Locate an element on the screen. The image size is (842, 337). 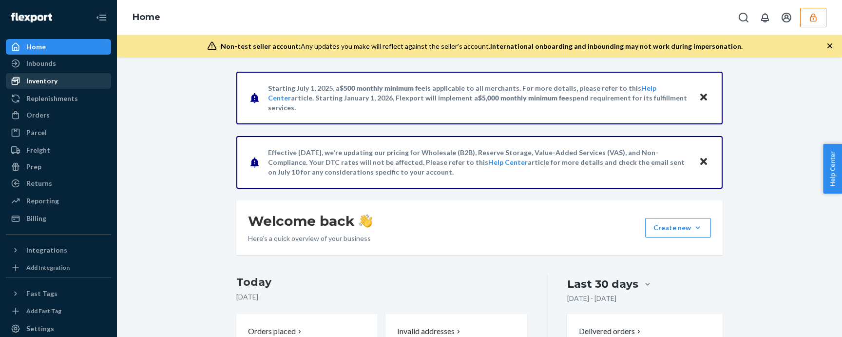
a: Reporting is located at coordinates (58, 201).